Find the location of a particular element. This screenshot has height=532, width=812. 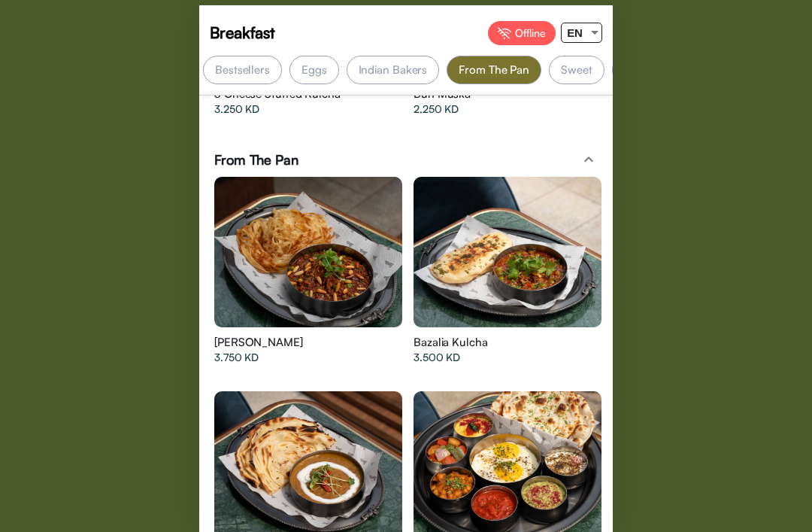

div: Indian Bakers is located at coordinates (393, 70).